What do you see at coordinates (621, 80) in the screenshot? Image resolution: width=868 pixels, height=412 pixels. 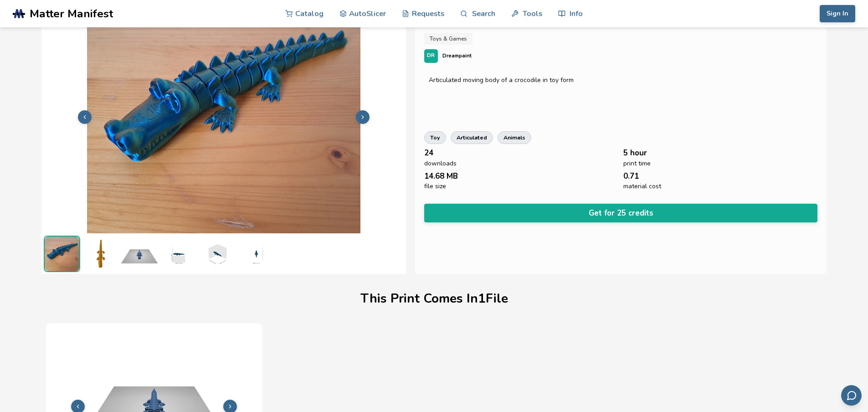 I see `div: Articulated moving body of a crocodile in toy form` at bounding box center [621, 80].